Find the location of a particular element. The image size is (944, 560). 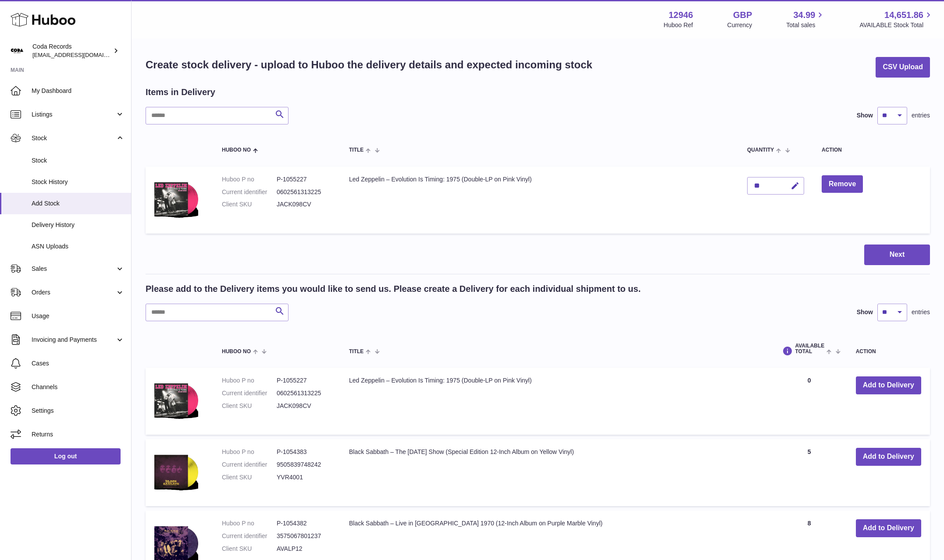

span: My Dashboard is located at coordinates (78, 91).